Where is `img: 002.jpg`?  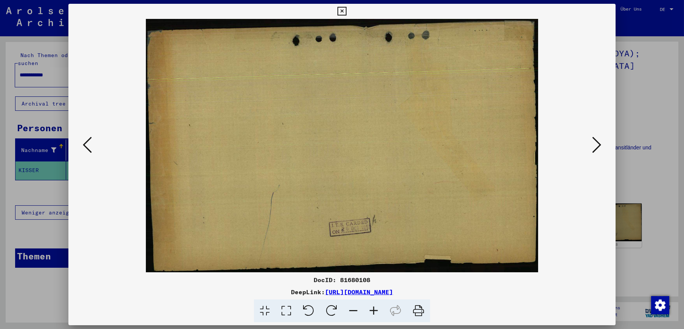
img: 002.jpg is located at coordinates (342, 145).